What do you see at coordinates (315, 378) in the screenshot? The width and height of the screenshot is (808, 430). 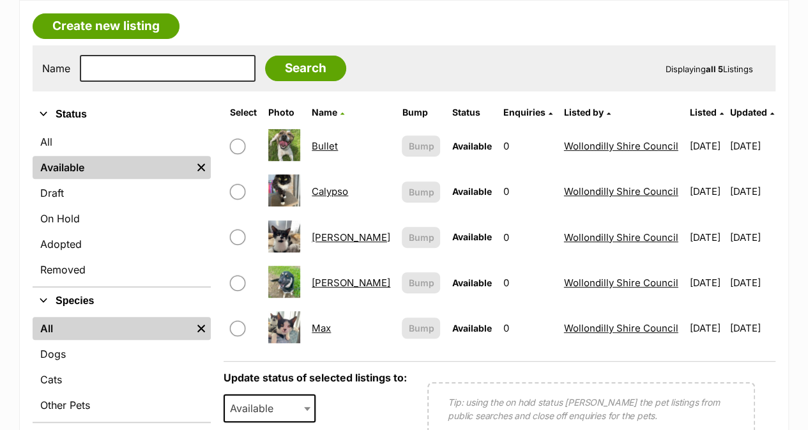 I see `label: Update status of selected listings to:` at bounding box center [315, 378].